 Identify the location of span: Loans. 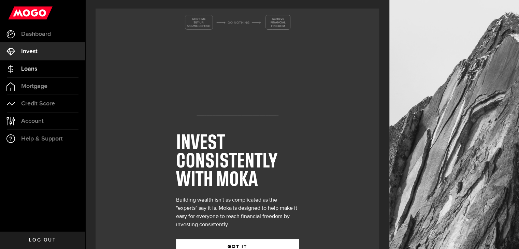
(29, 69).